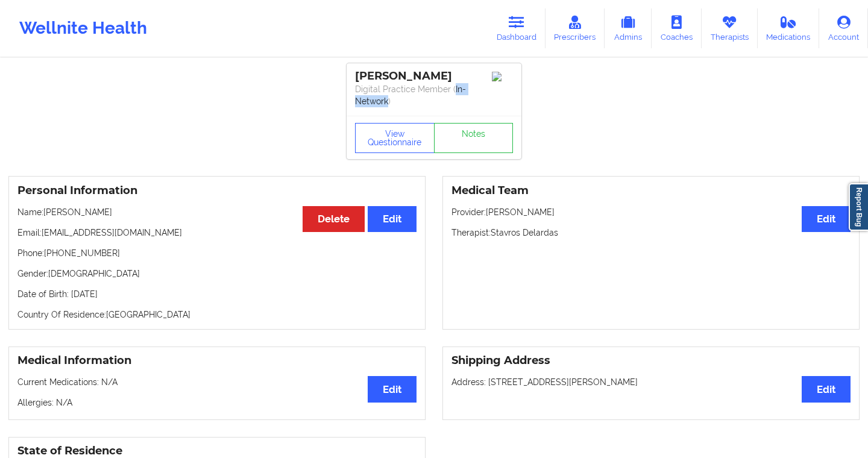 This screenshot has height=458, width=868. Describe the element at coordinates (628, 28) in the screenshot. I see `a: Admins` at that location.